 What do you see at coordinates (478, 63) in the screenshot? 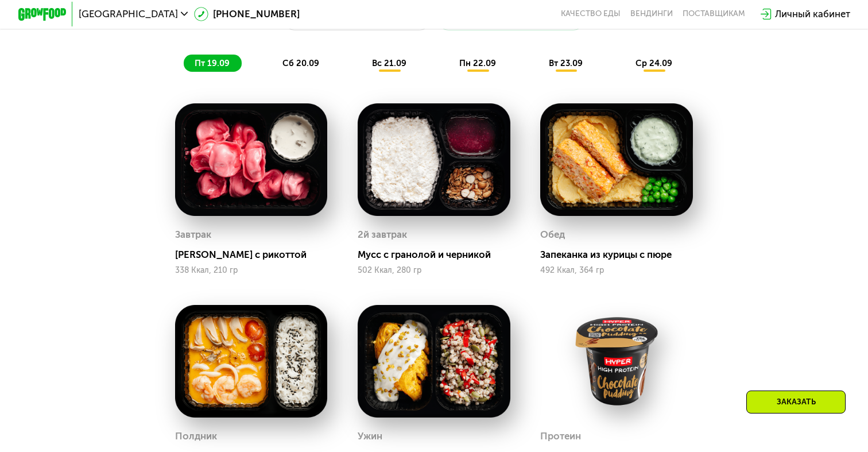
I see `span: пн 22.09` at bounding box center [478, 63].